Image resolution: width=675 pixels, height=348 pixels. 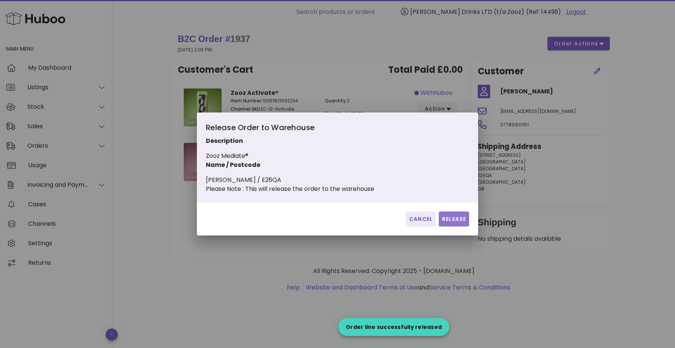 I want to click on div: Please Note : This will release the order to the warehouse, so click(x=290, y=189).